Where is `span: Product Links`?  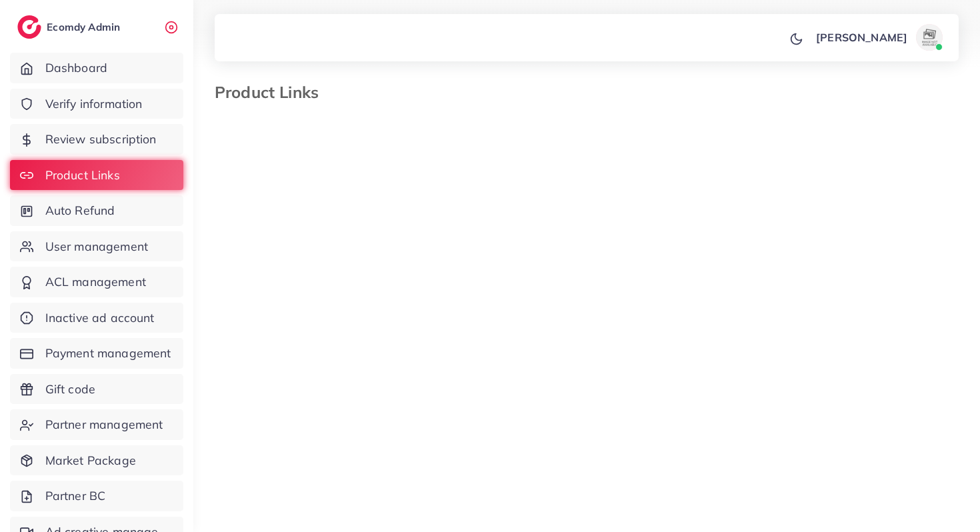
span: Product Links is located at coordinates (83, 175).